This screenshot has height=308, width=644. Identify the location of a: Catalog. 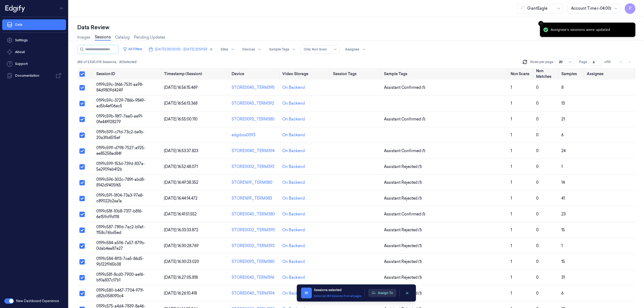
(123, 37).